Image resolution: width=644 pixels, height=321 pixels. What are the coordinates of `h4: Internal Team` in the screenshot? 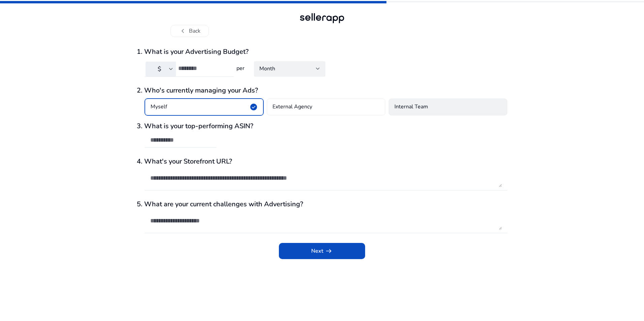 It's located at (411, 107).